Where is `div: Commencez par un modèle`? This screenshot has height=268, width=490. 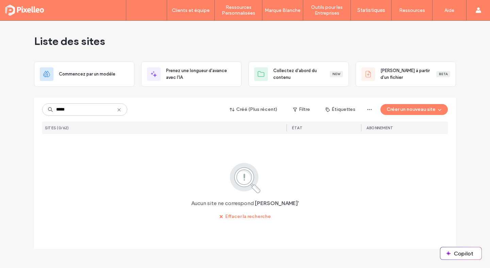 div: Commencez par un modèle is located at coordinates (84, 74).